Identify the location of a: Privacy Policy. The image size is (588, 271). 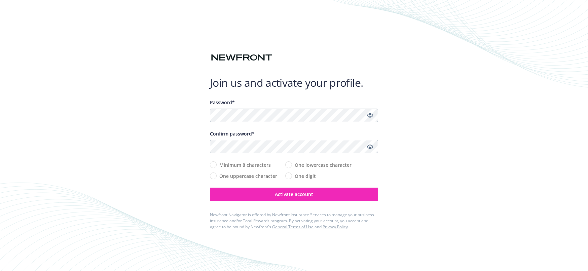
(335, 227).